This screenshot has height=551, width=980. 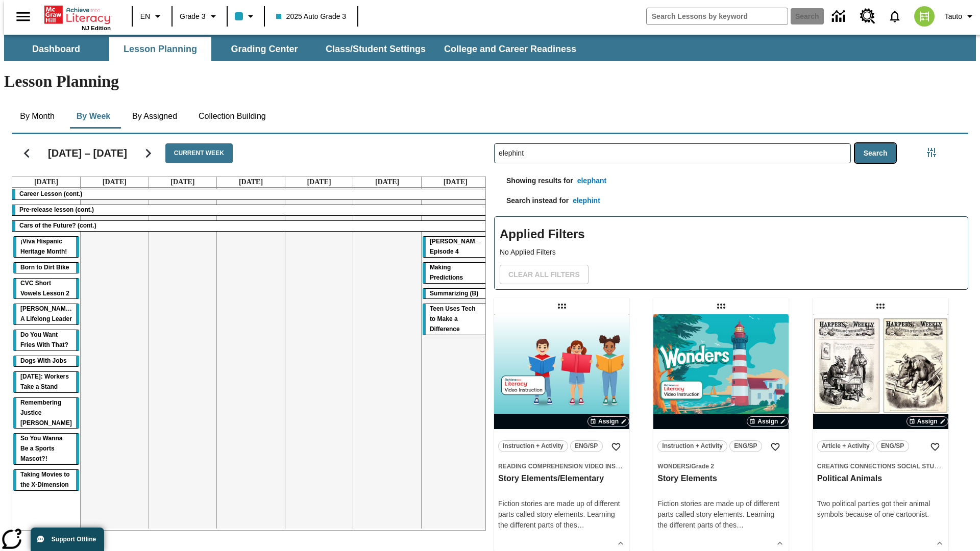 I want to click on a: September 5, 2025, so click(x=318, y=182).